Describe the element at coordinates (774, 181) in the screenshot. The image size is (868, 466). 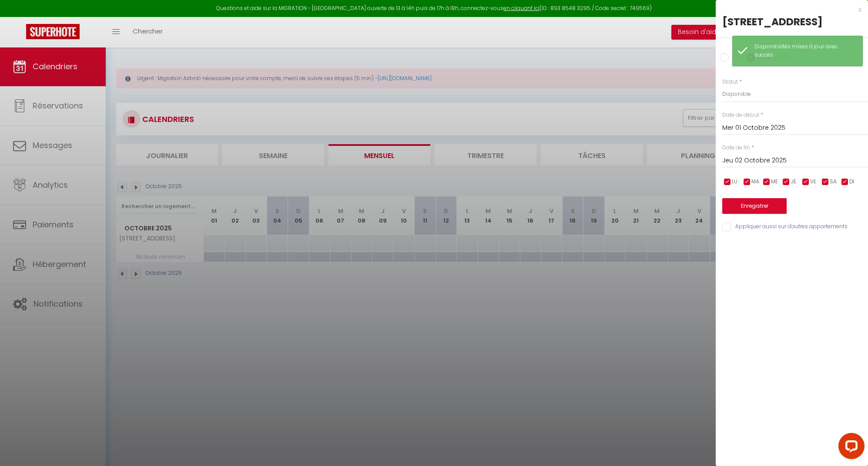
I see `span: ME` at that location.